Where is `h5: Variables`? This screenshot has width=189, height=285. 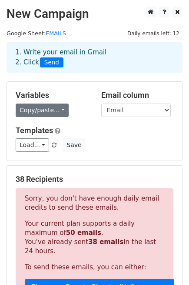
h5: Variables is located at coordinates (52, 95).